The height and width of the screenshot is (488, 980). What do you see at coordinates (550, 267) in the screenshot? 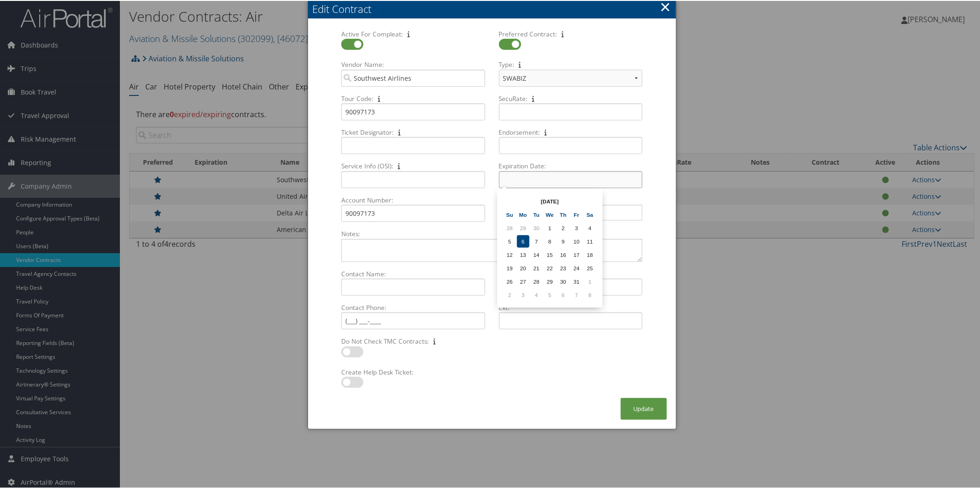
I see `td: 22` at bounding box center [550, 267].